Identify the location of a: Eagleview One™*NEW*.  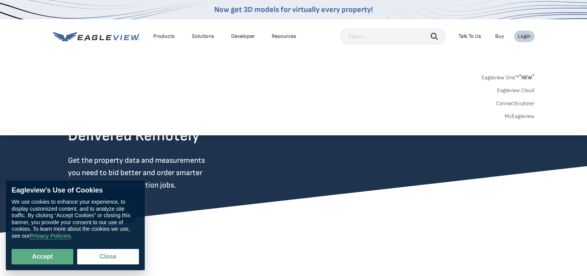
(508, 76).